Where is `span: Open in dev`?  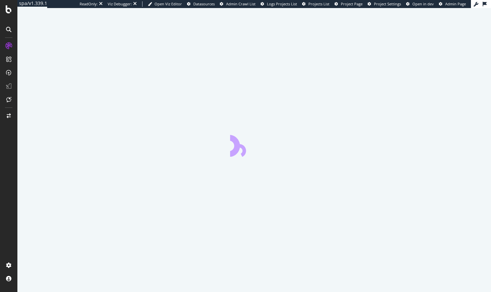
span: Open in dev is located at coordinates (423, 4).